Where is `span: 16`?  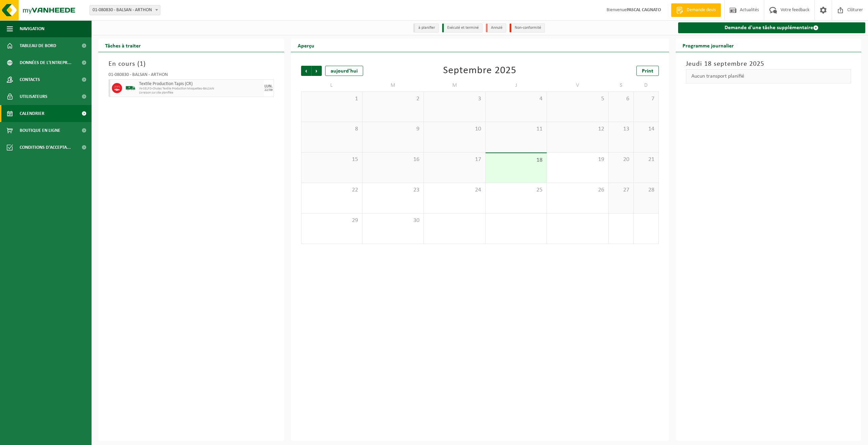
span: 16 is located at coordinates (393, 159).